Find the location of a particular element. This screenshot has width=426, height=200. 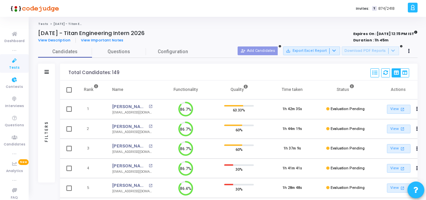

div: 1h 41m 41s is located at coordinates (292, 169).